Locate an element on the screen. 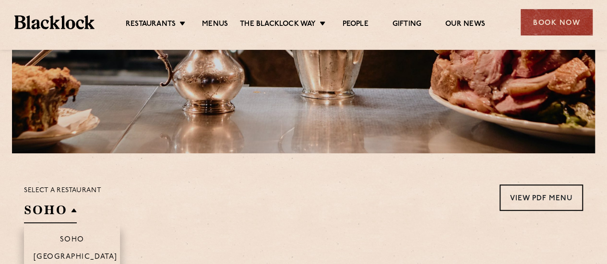 This screenshot has width=607, height=264. img: BL_Textured_Logo-footer-cropped.svg is located at coordinates (54, 22).